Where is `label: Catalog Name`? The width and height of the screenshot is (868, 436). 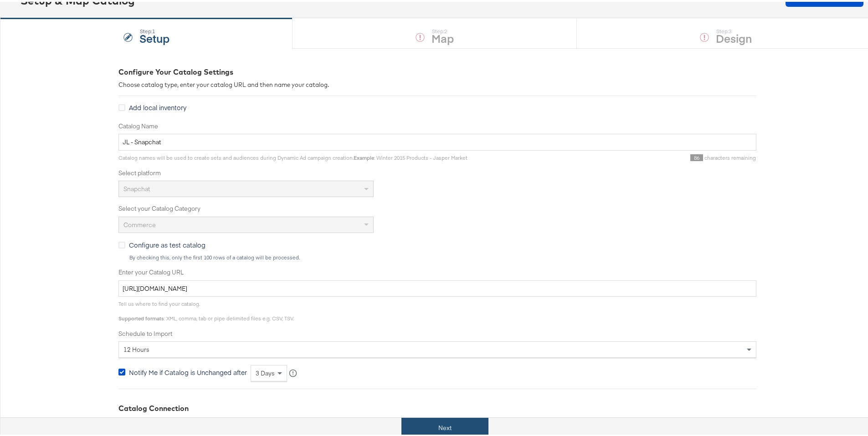 label: Catalog Name is located at coordinates (438, 124).